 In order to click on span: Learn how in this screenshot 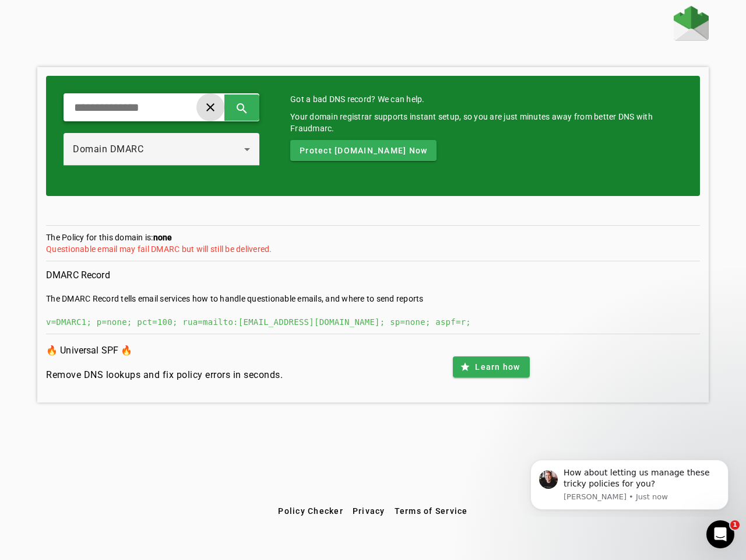, I will do `click(497, 367)`.